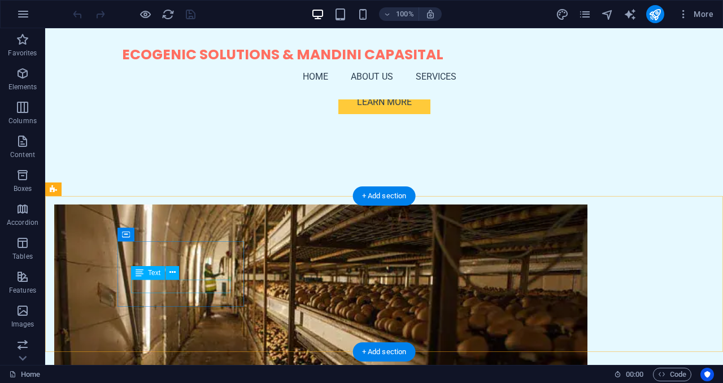 The height and width of the screenshot is (383, 723). I want to click on p: Elements, so click(23, 87).